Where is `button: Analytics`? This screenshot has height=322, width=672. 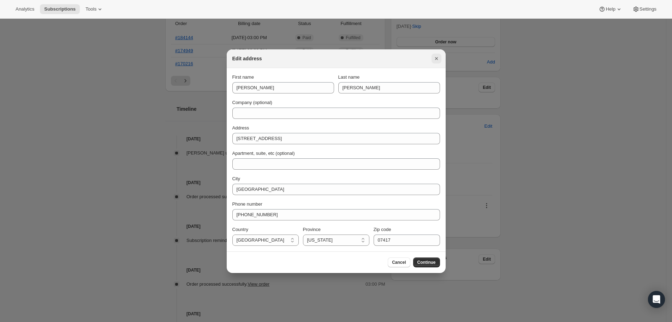 button: Analytics is located at coordinates (25, 9).